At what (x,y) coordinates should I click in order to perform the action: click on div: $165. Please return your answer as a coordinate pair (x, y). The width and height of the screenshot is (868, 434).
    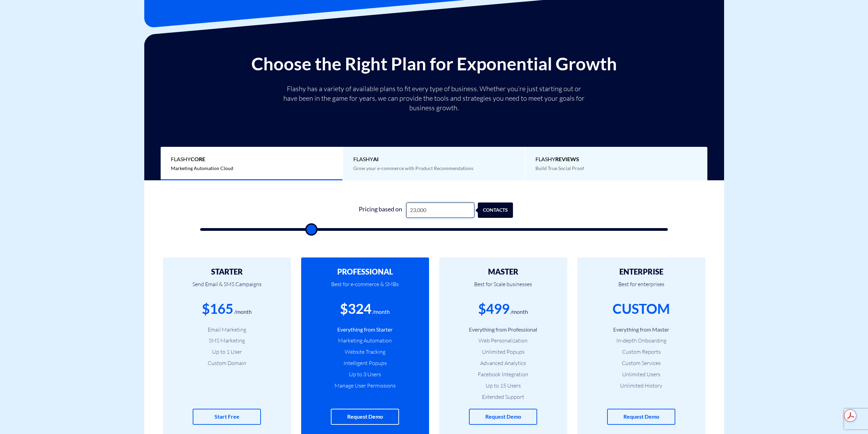
    Looking at the image, I should click on (217, 309).